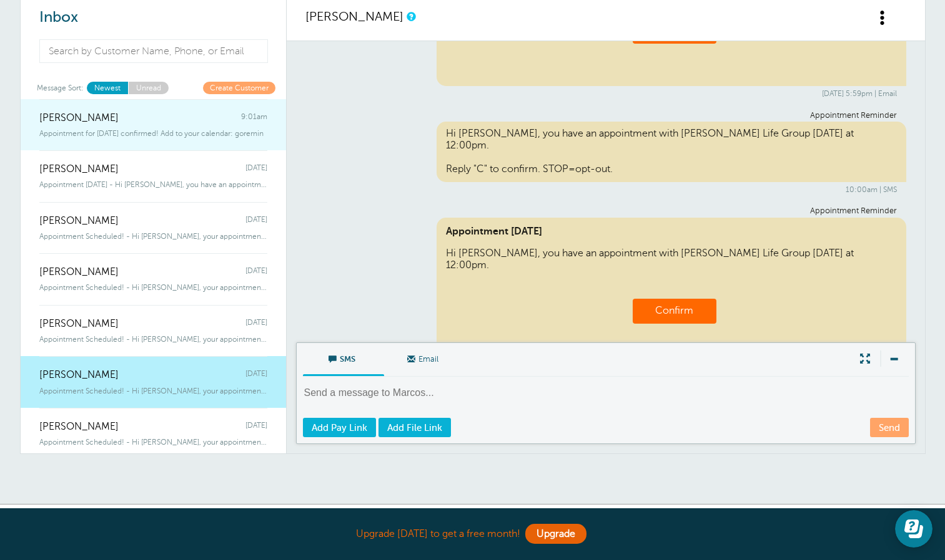  What do you see at coordinates (556, 534) in the screenshot?
I see `a: Upgrade` at bounding box center [556, 534].